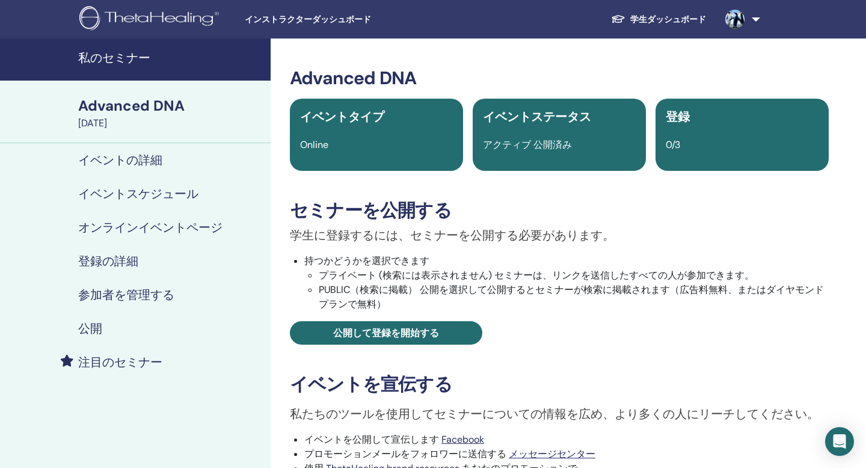  I want to click on div: Advanced DNA, so click(171, 106).